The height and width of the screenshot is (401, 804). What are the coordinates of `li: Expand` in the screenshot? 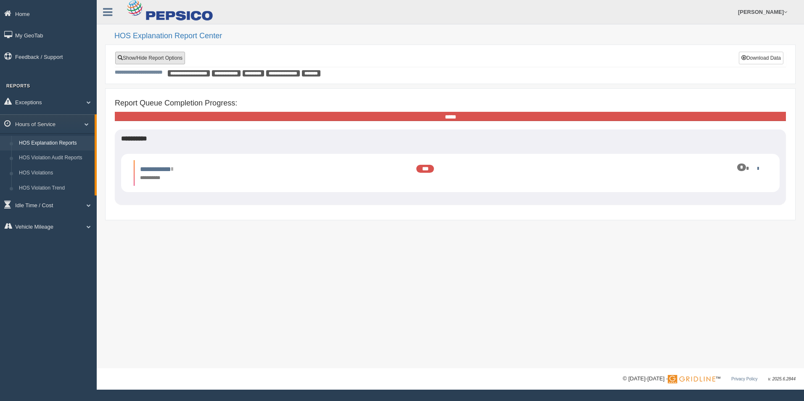 It's located at (450, 173).